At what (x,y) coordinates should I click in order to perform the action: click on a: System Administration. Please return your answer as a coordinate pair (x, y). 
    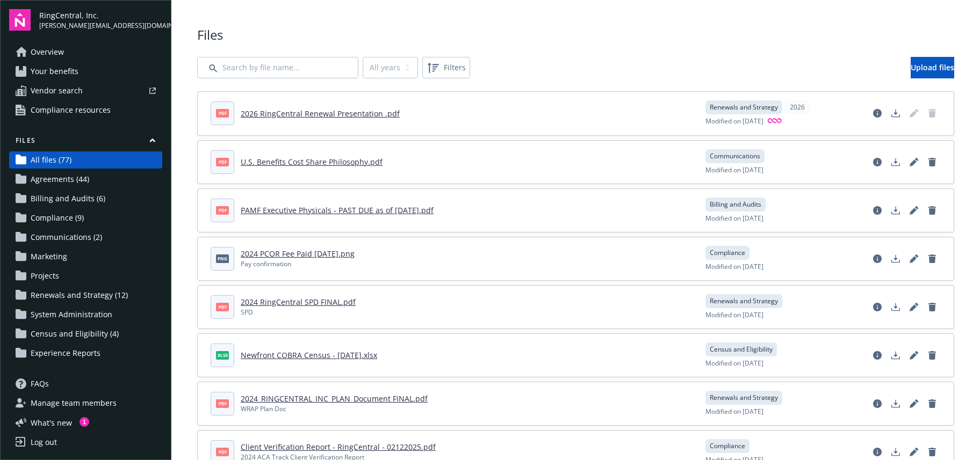
    Looking at the image, I should click on (86, 314).